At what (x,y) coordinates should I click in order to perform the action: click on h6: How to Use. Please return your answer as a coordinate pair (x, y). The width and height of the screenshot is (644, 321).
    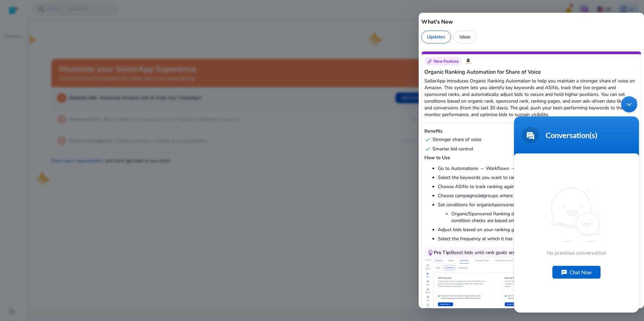
    Looking at the image, I should click on (531, 158).